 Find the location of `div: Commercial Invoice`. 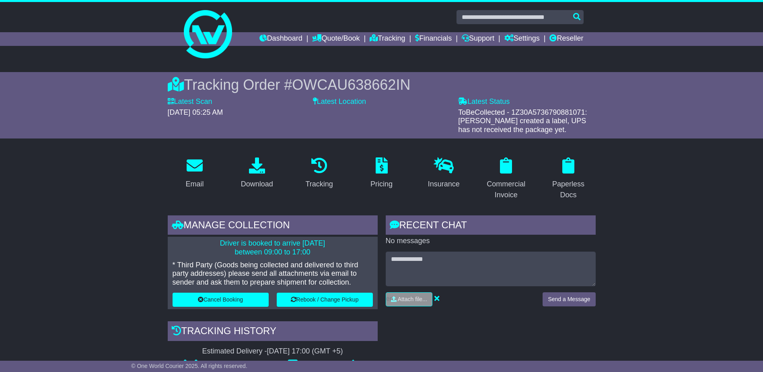

div: Commercial Invoice is located at coordinates (506, 189).